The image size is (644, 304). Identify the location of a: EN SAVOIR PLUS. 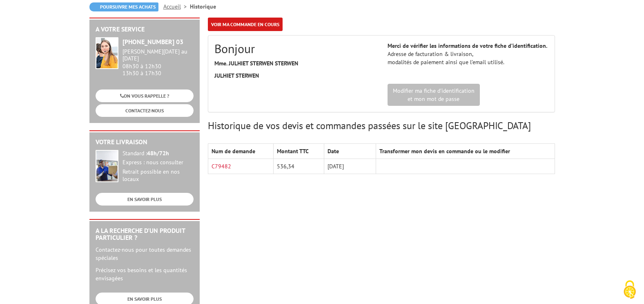
(144, 199).